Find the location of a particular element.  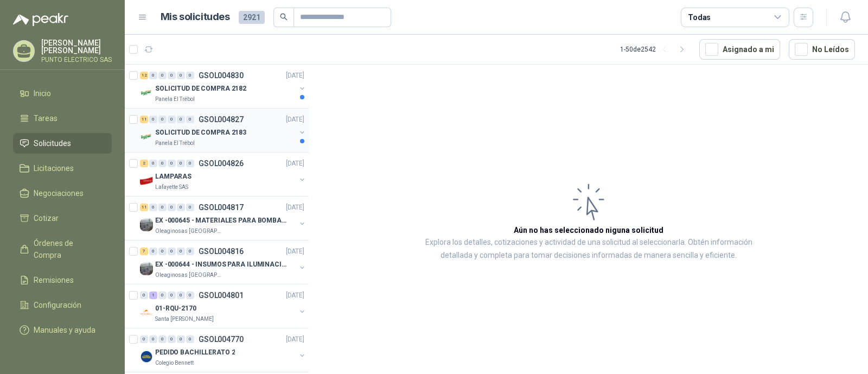

p: GSOL004817 is located at coordinates (221, 208).